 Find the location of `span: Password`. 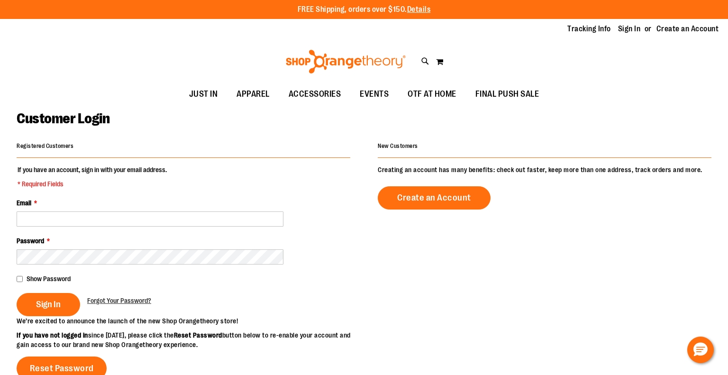

span: Password is located at coordinates (30, 241).